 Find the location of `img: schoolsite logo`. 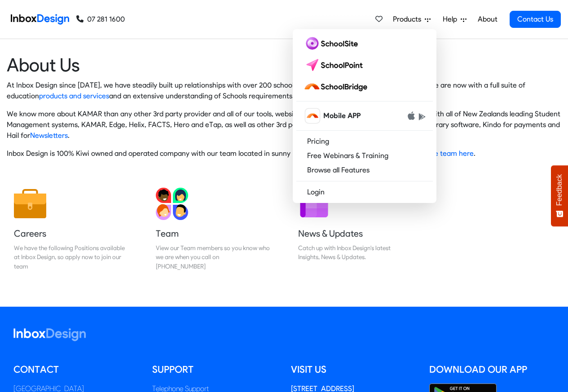

img: schoolsite logo is located at coordinates (332, 43).